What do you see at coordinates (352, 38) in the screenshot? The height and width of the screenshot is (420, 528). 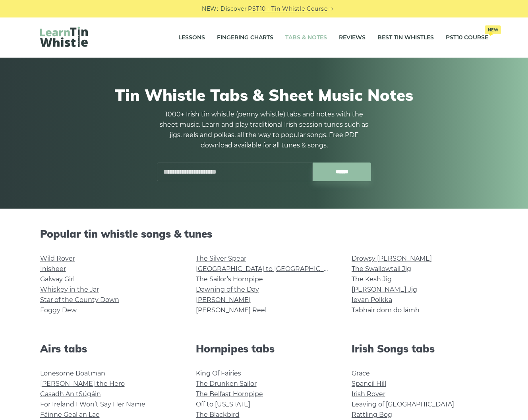 I see `a: Reviews` at bounding box center [352, 38].